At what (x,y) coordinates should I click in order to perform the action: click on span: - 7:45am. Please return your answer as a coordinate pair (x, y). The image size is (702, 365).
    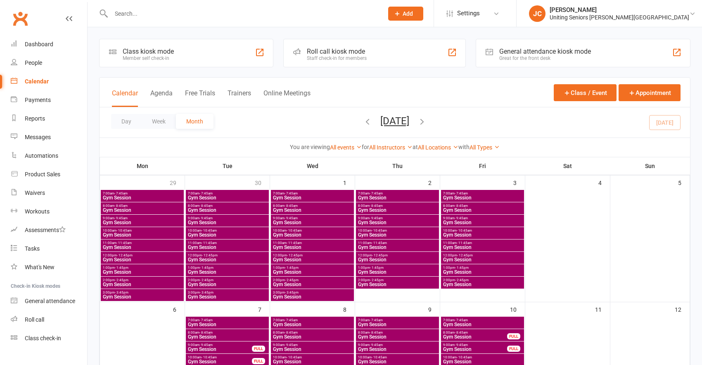
    Looking at the image, I should click on (461, 320).